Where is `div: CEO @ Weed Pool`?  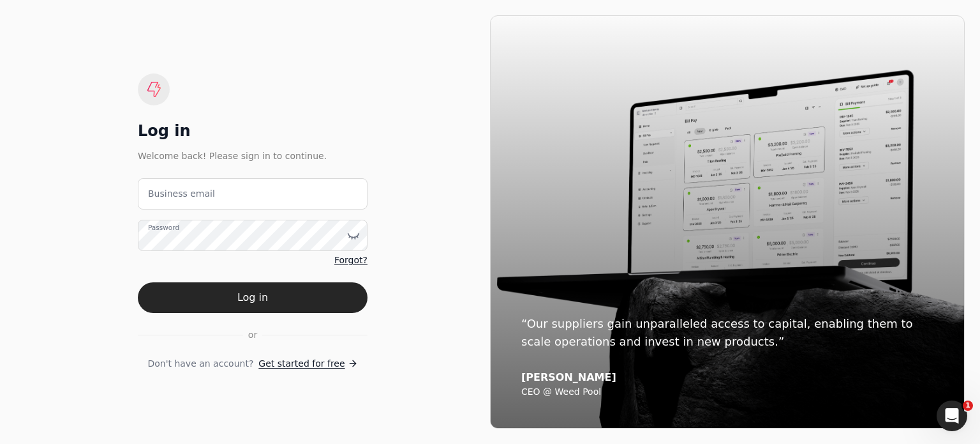
div: CEO @ Weed Pool is located at coordinates (727, 392).